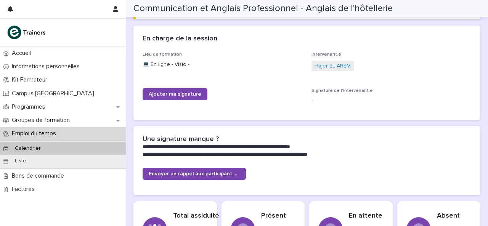 This screenshot has height=226, width=488. What do you see at coordinates (222, 64) in the screenshot?
I see `p: 💻 En ligne - Visio -` at bounding box center [222, 64].